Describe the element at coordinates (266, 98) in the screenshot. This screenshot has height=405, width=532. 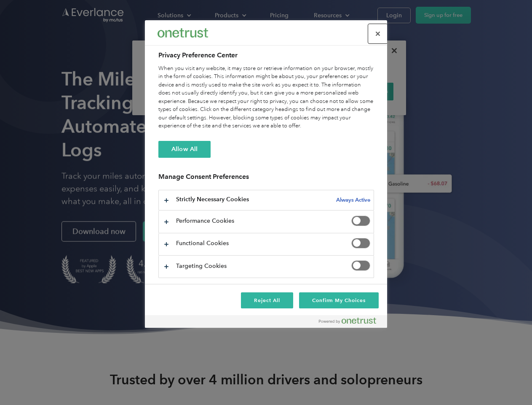
I see `div: When you visit any website, it may store or retrieve information on your browser, mostly in the f...` at that location.